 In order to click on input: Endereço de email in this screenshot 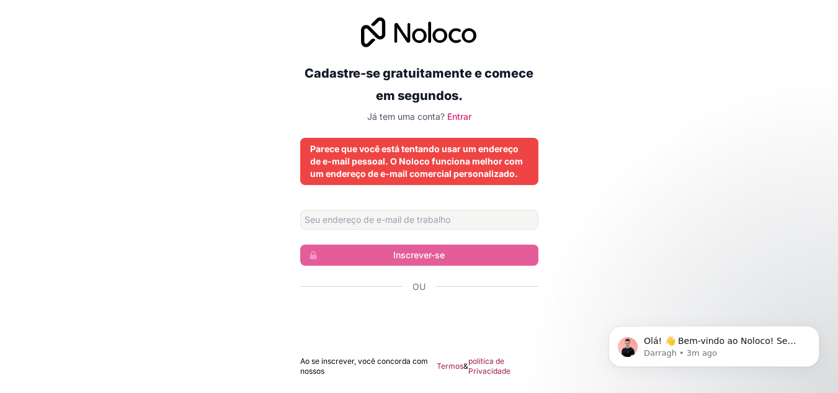, I will do `click(419, 220)`.